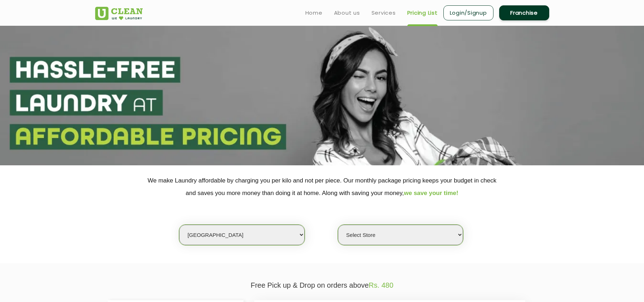  Describe the element at coordinates (322, 285) in the screenshot. I see `p: Free Pick up & Drop on orders above` at that location.